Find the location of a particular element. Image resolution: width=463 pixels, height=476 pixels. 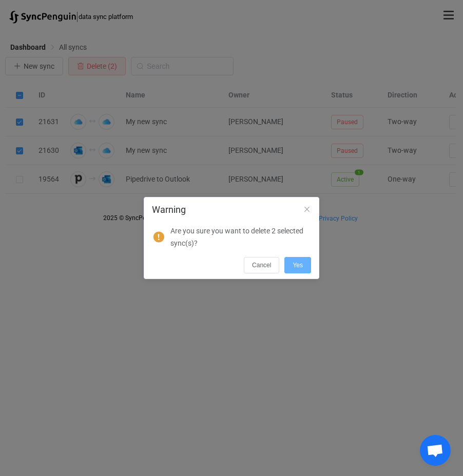

button: Cancel is located at coordinates (262, 265).